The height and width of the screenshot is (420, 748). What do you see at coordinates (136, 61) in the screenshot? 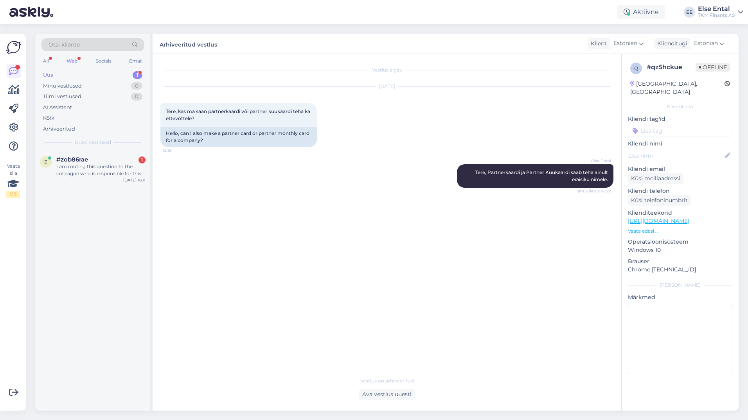
I see `div: Email` at bounding box center [136, 61].